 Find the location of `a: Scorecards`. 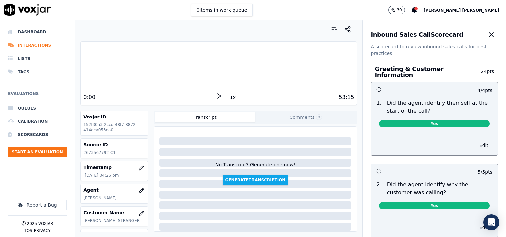

a: Scorecards is located at coordinates (37, 135).